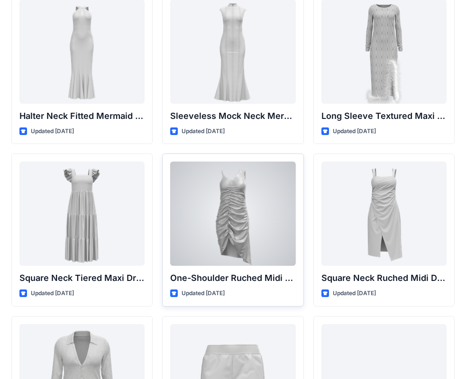 Image resolution: width=466 pixels, height=379 pixels. What do you see at coordinates (384, 278) in the screenshot?
I see `p: Square Neck Ruched Midi Dress with Asymmetrical Hem` at bounding box center [384, 278].